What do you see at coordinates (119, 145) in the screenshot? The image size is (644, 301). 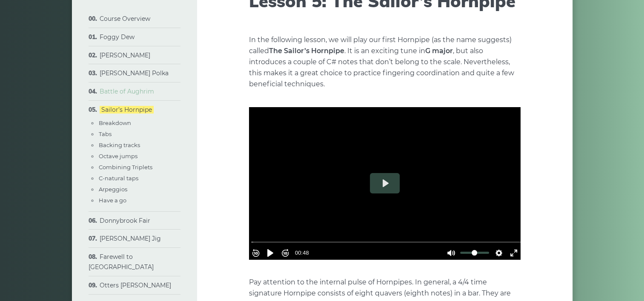 I see `a: Backing tracks` at bounding box center [119, 145].